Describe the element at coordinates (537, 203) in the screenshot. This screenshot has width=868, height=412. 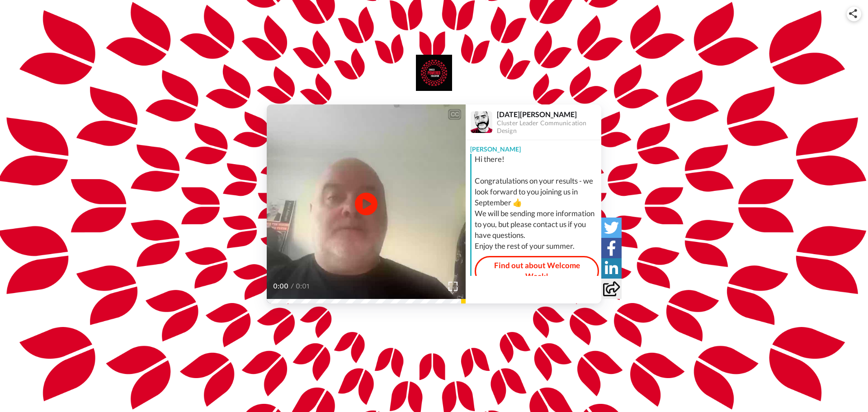
I see `div: Hi there! Congratulations on your results - we look forward to you joining us in September 👍 We w...` at that location.